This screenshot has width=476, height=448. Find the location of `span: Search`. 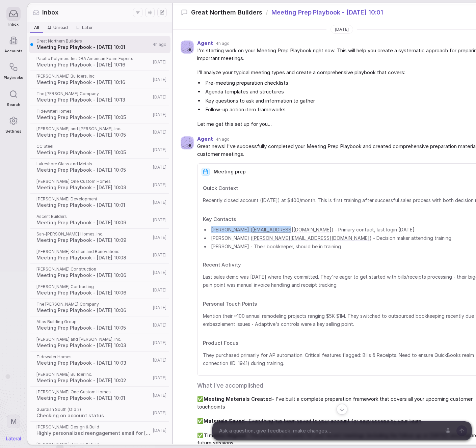

span: Search is located at coordinates (14, 104).